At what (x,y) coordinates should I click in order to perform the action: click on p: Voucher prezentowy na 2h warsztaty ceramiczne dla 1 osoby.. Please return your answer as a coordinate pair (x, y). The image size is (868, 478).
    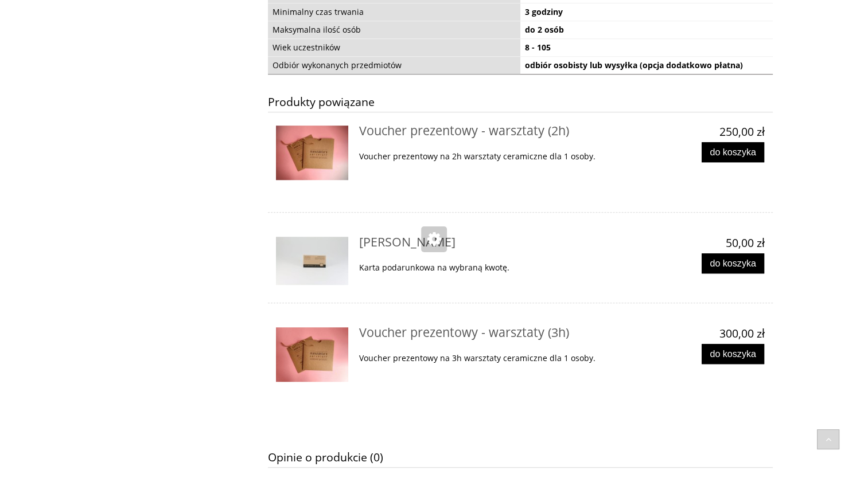
    Looking at the image, I should click on (478, 156).